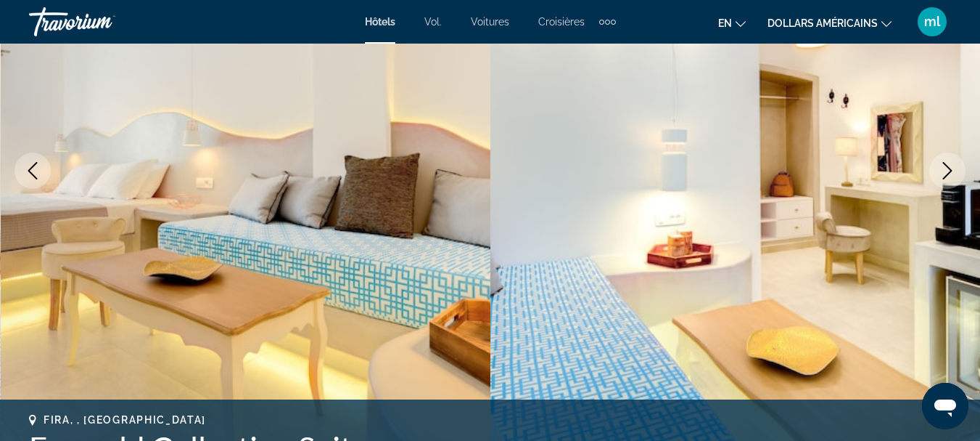  What do you see at coordinates (380, 22) in the screenshot?
I see `a: Hôtels` at bounding box center [380, 22].